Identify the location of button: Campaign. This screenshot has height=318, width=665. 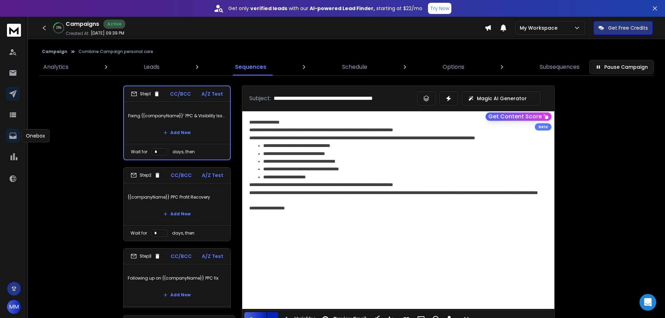
(54, 52).